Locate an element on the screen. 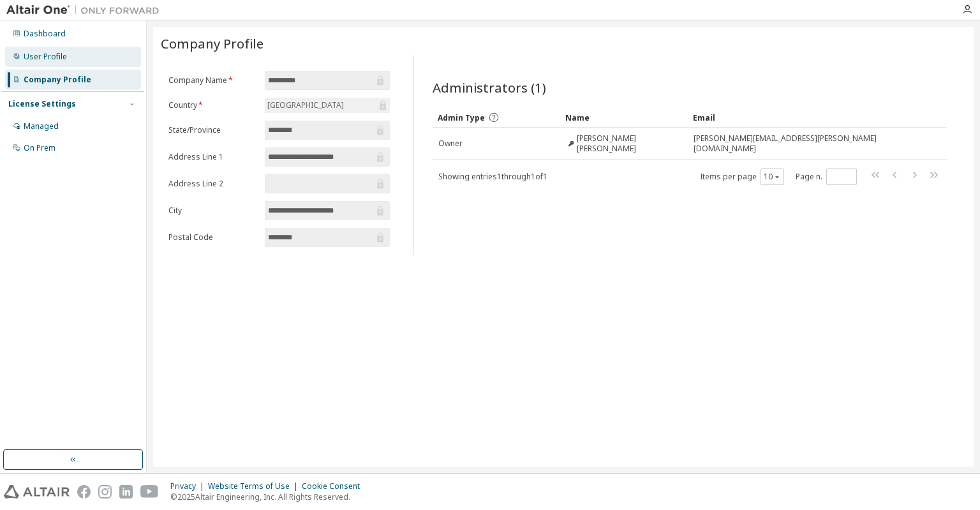  div: Managed is located at coordinates (41, 126).